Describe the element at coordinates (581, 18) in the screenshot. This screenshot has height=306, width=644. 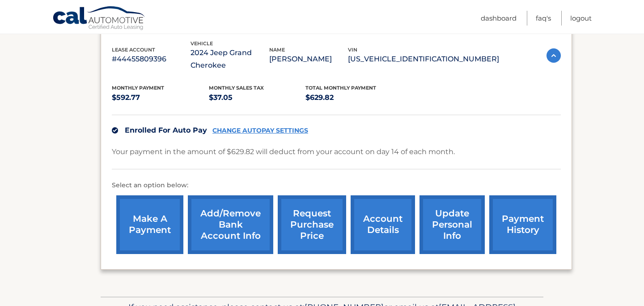
I see `a: Logout` at that location.